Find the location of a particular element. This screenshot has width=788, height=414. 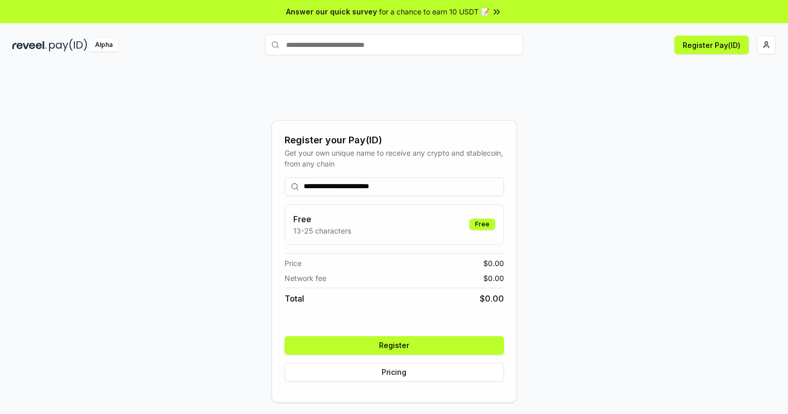

span: for a chance to earn 10 USDT 📝 is located at coordinates (434, 11).